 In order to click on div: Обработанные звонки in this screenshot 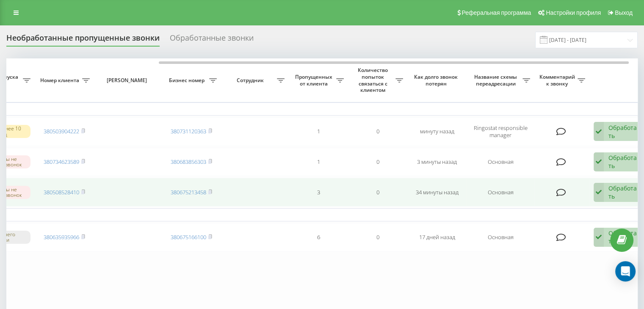, I will do `click(212, 40)`.